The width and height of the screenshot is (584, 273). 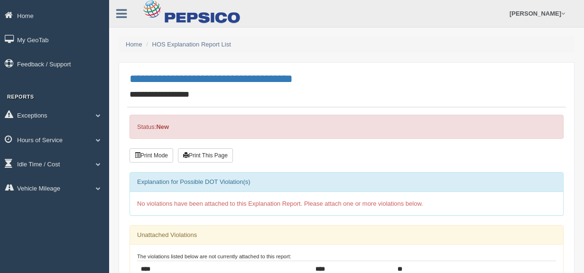 What do you see at coordinates (280, 203) in the screenshot?
I see `span: No violations have been attached to this Explanation Report. Please attach one or more violations...` at bounding box center [280, 203].